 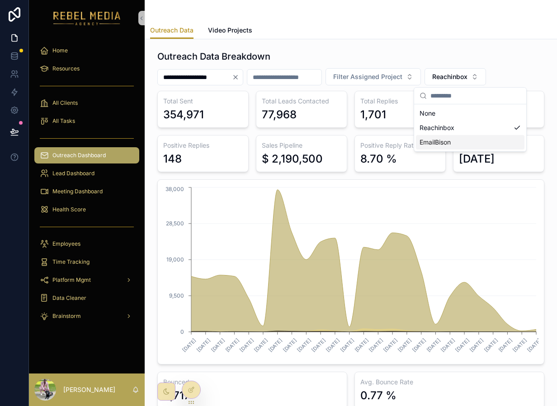 What do you see at coordinates (65, 103) in the screenshot?
I see `span: All Clients` at bounding box center [65, 103].